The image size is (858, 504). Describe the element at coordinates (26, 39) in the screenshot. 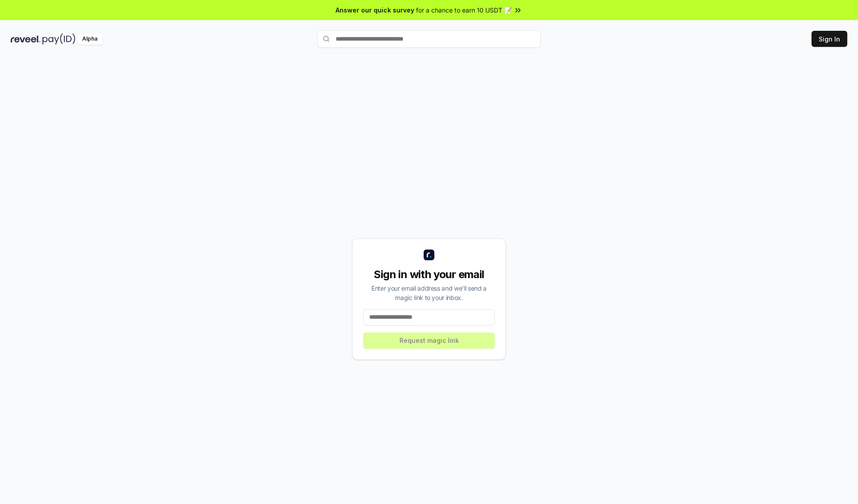

I see `img: reveel_dark` at that location.